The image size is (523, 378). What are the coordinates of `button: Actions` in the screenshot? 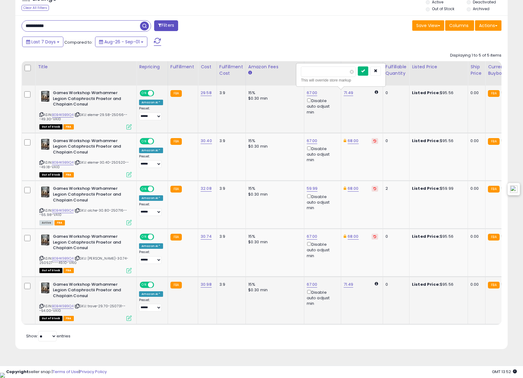 It's located at (488, 26).